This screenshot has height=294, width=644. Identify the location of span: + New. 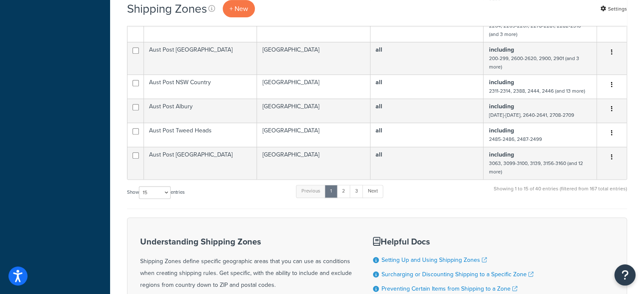
(239, 9).